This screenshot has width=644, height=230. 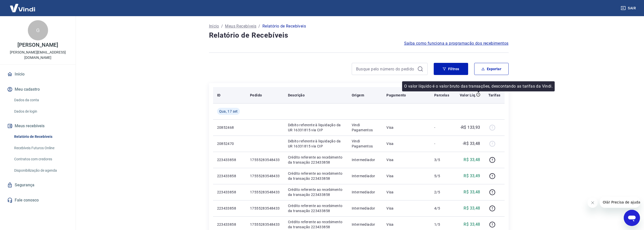 What do you see at coordinates (41, 159) in the screenshot?
I see `a: Contratos com credores` at bounding box center [41, 159].